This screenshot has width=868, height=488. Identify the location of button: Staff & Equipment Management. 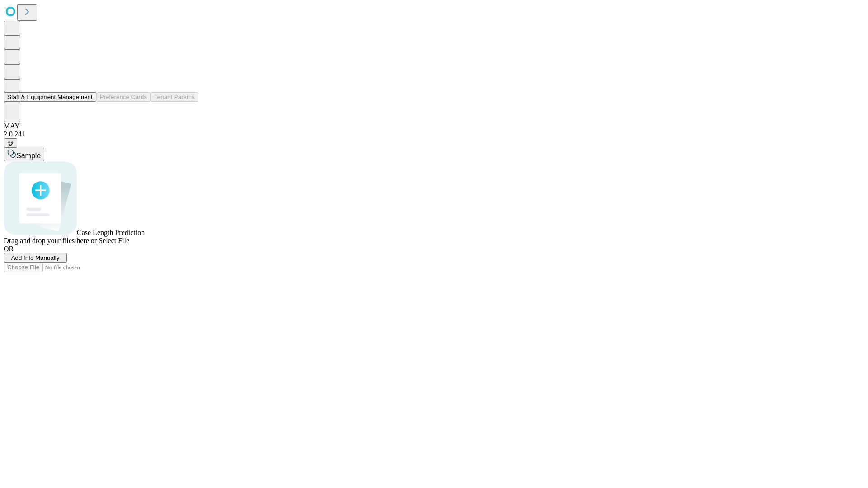
(49, 97).